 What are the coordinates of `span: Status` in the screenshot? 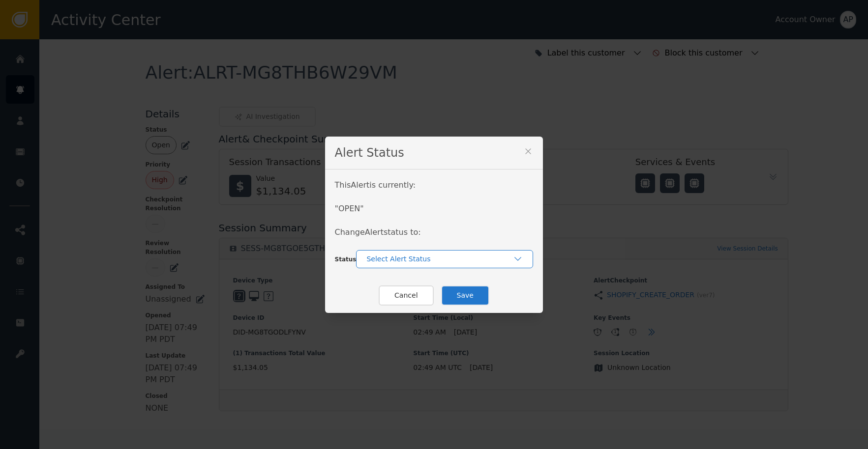 It's located at (346, 259).